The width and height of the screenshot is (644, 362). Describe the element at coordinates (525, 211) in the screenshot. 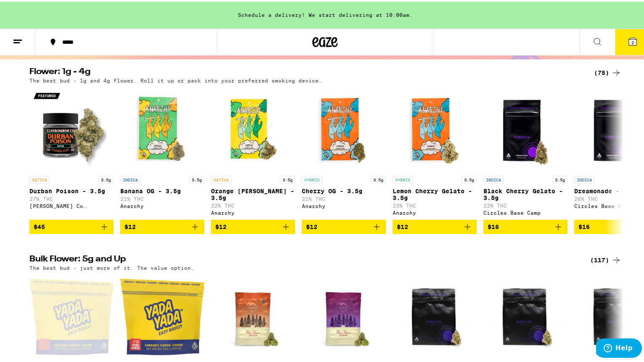

I see `div: Circles Base Camp` at that location.